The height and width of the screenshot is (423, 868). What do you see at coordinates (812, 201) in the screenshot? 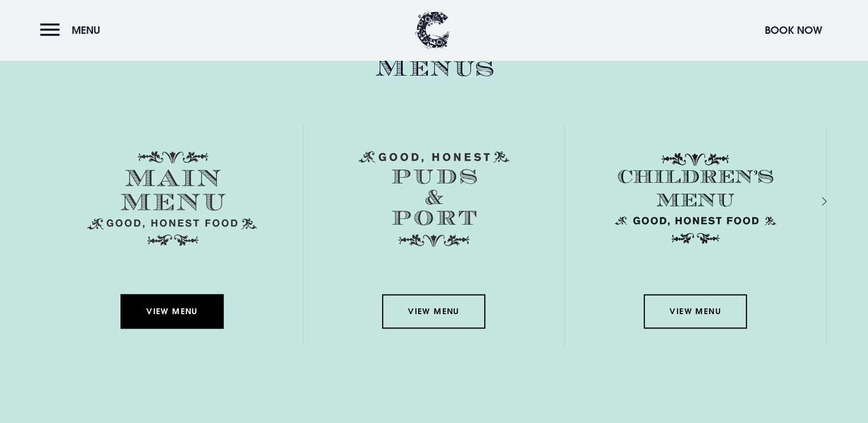
I see `div: Next slide` at bounding box center [812, 201].